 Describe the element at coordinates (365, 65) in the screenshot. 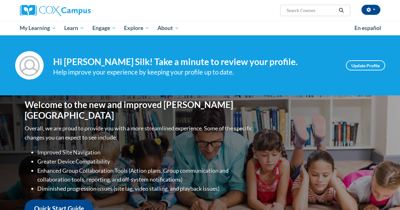

I see `a: Update Profile` at that location.